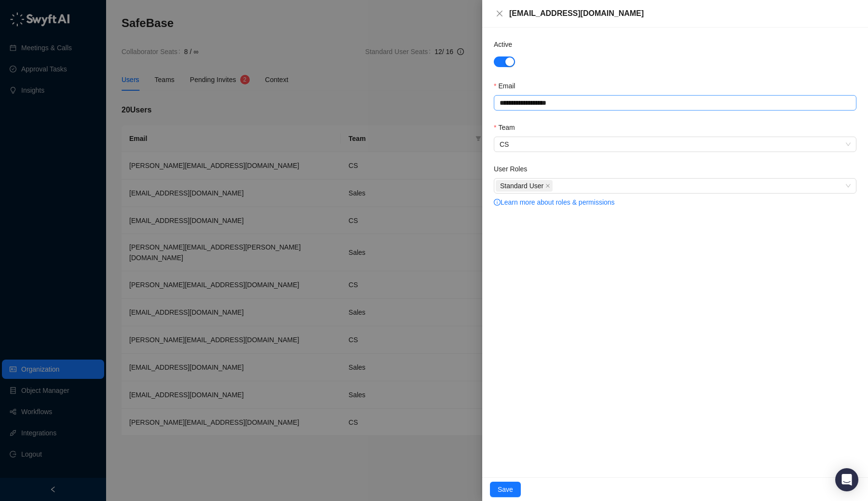 The height and width of the screenshot is (501, 868). Describe the element at coordinates (508, 86) in the screenshot. I see `label: Email` at that location.